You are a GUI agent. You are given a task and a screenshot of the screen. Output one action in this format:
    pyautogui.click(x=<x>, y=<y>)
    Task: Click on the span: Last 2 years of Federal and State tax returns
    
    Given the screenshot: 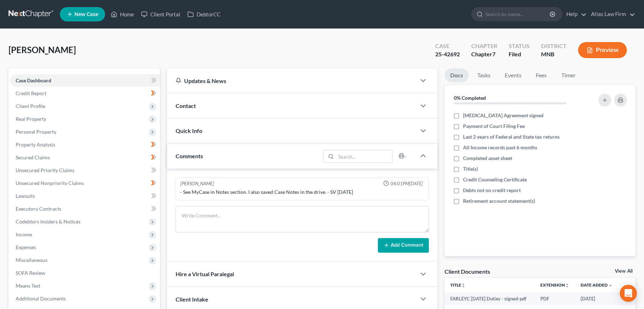 What is the action you would take?
    pyautogui.click(x=511, y=137)
    